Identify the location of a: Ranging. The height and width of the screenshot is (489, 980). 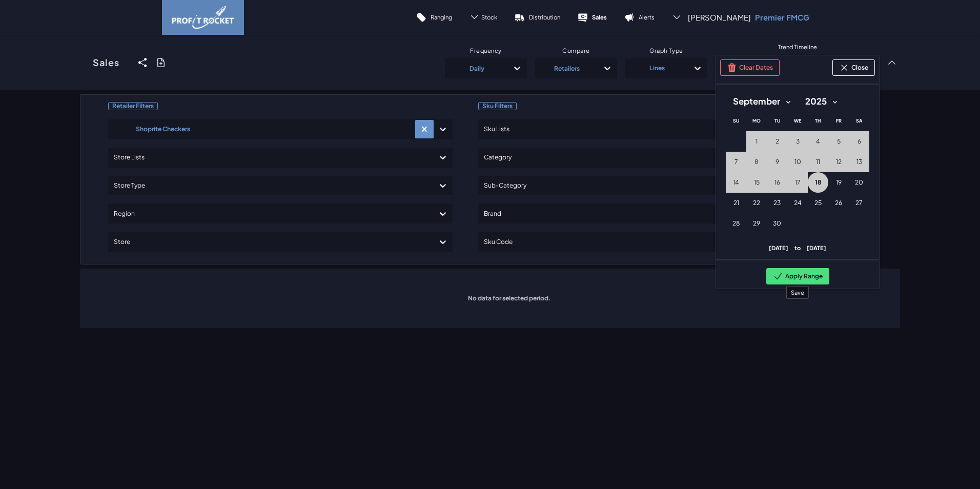
(434, 18).